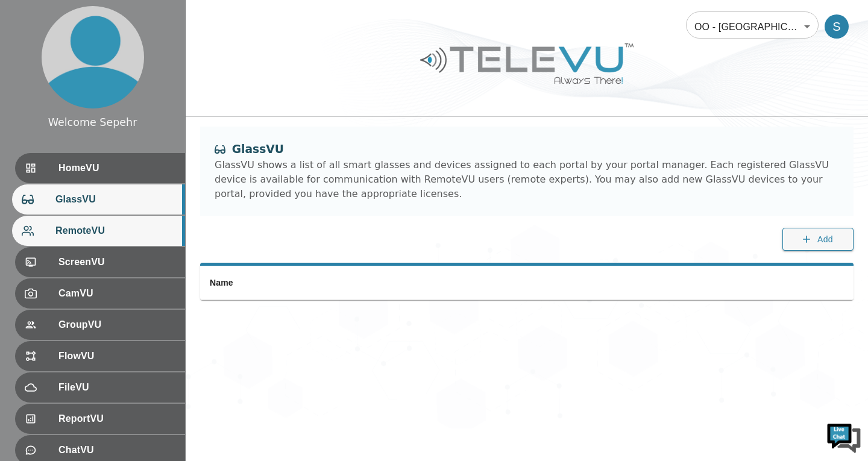  What do you see at coordinates (117, 169) in the screenshot?
I see `span: HomeVU` at bounding box center [117, 169].